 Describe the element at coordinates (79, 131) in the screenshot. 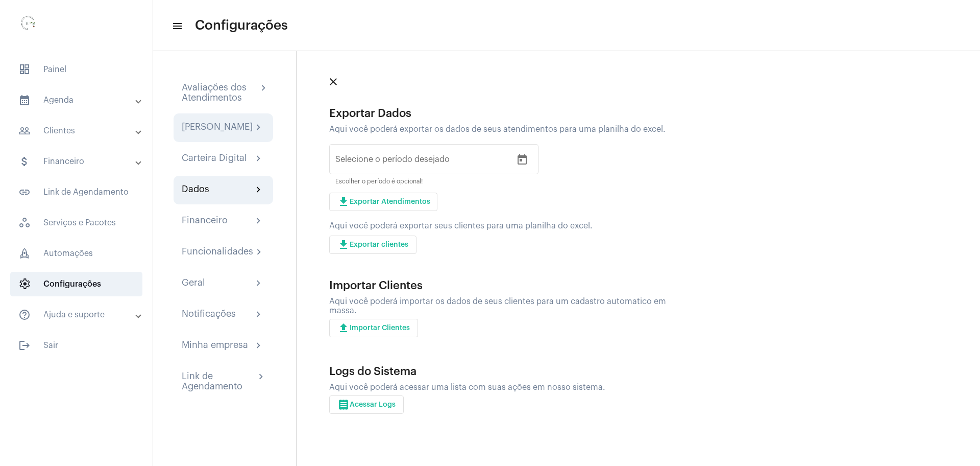

I see `mat-expansion-panel-header: sidenav iconClientes` at that location.